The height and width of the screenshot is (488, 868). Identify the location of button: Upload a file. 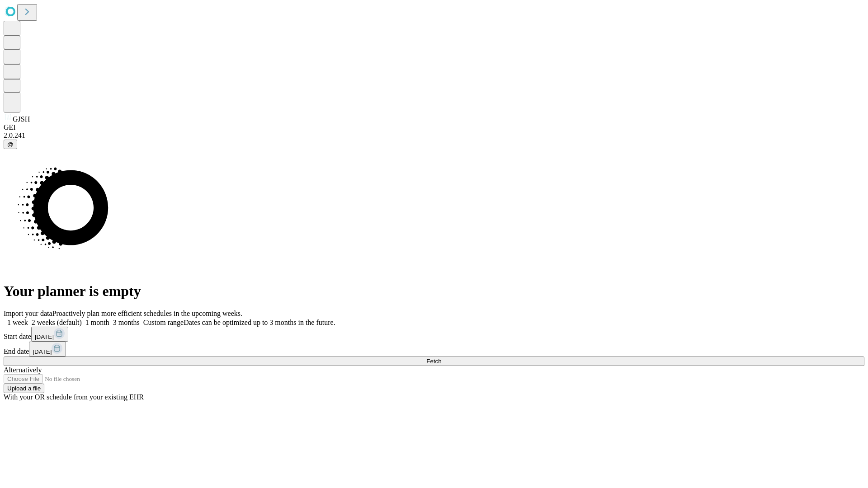
(24, 388).